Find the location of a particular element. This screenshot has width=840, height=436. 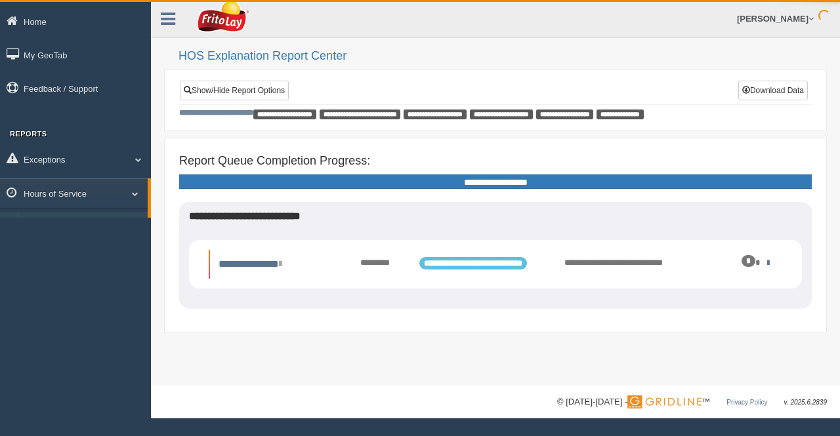

h4: Report Queue Completion Progress: is located at coordinates (495, 161).